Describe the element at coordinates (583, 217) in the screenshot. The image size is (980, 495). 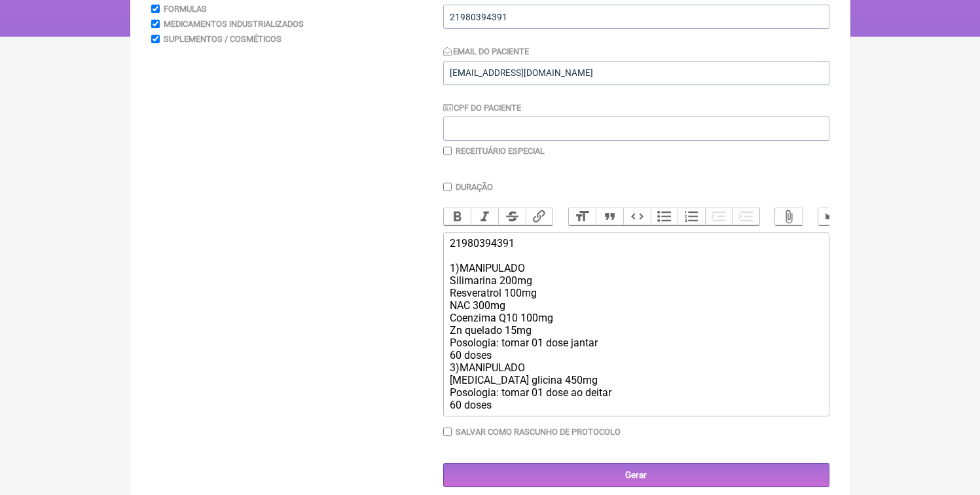
I see `button: Heading` at that location.